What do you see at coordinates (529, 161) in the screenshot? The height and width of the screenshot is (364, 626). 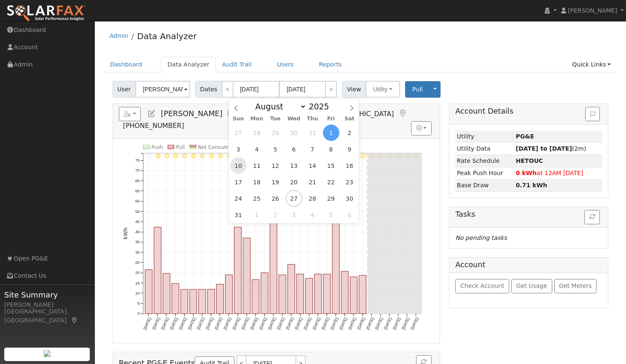 I see `strong: N` at bounding box center [529, 161].